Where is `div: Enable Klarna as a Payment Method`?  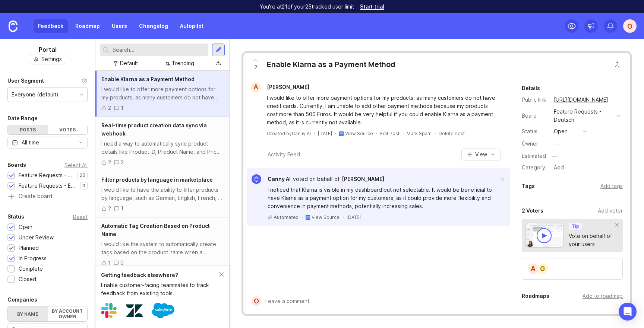
div: Enable Klarna as a Payment Method is located at coordinates (331, 64).